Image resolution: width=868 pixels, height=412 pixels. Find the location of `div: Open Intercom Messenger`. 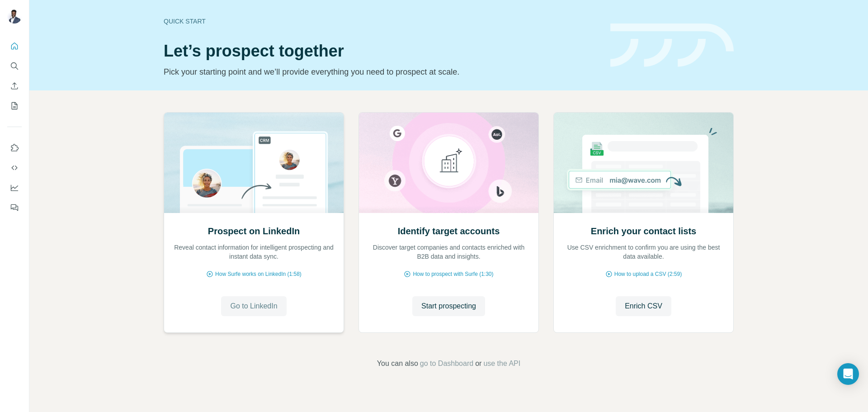

div: Open Intercom Messenger is located at coordinates (848, 374).